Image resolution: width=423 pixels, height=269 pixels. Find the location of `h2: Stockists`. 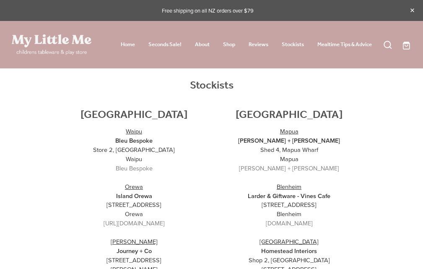

h2: Stockists is located at coordinates (212, 86).